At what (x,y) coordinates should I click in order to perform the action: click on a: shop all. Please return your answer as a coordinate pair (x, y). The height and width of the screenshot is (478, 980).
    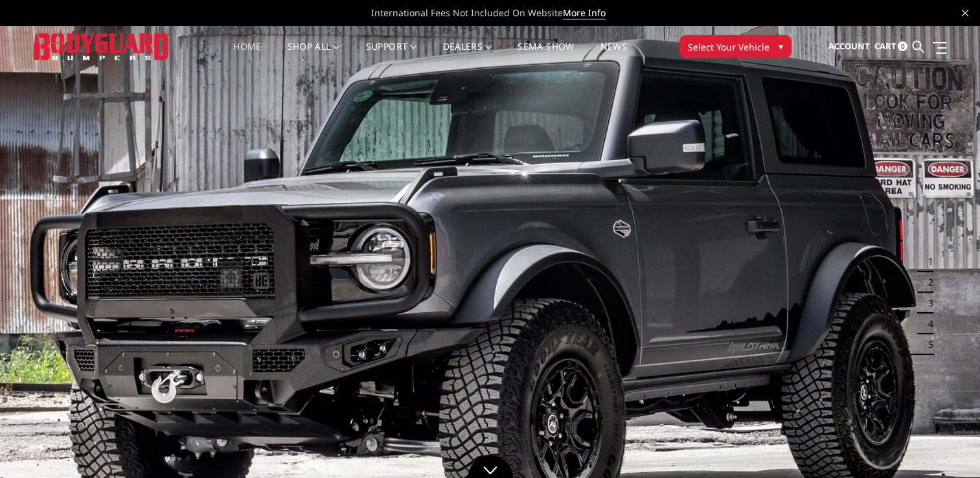
    Looking at the image, I should click on (313, 55).